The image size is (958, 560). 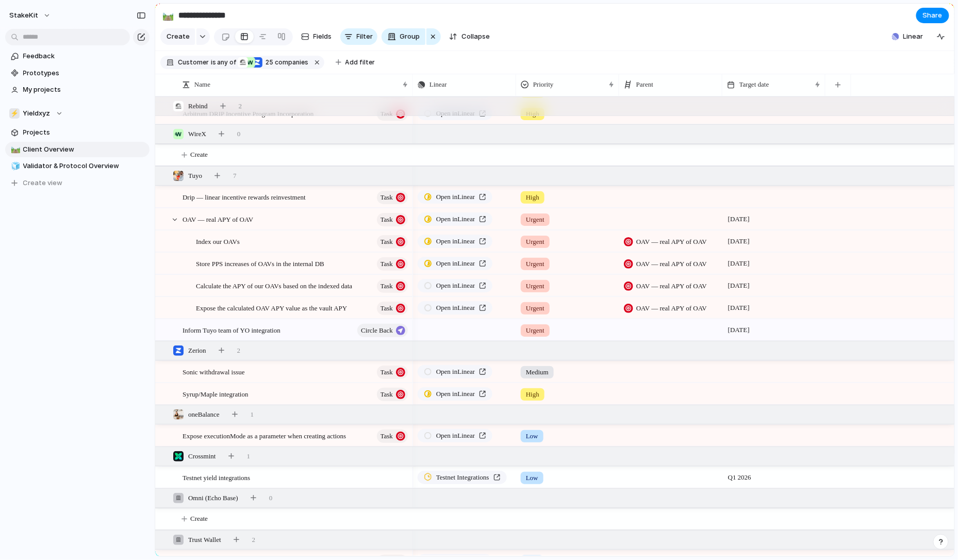 I want to click on span: 7, so click(x=235, y=176).